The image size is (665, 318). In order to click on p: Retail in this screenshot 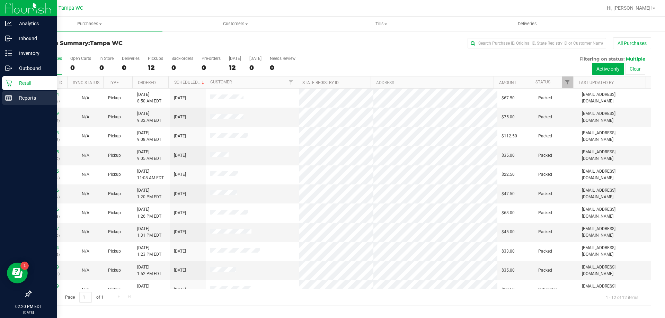, I will do `click(33, 83)`.